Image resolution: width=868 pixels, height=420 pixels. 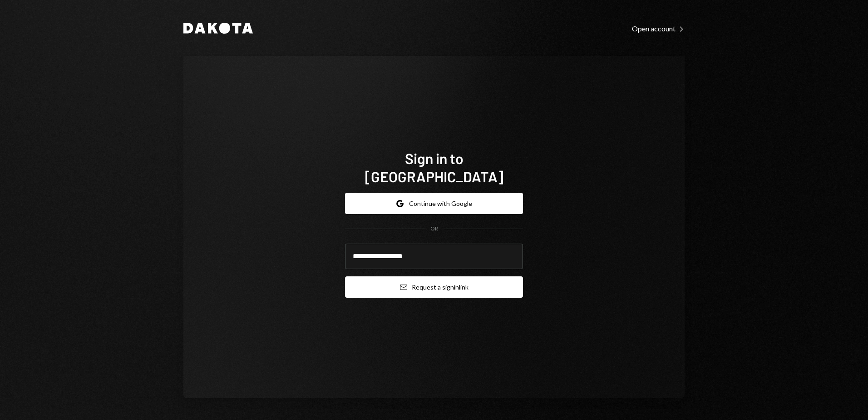 I want to click on div: OR, so click(x=434, y=229).